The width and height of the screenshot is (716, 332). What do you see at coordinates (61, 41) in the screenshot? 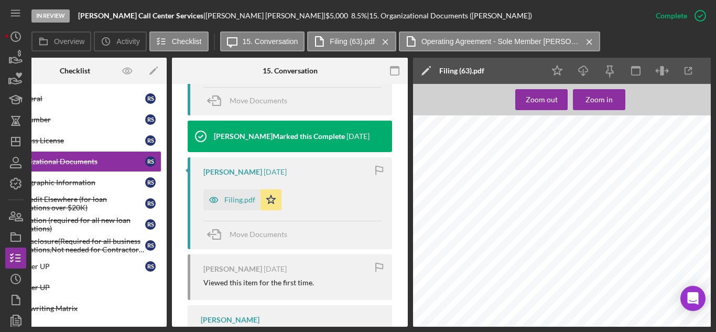
I see `button: Overview` at bounding box center [61, 41].